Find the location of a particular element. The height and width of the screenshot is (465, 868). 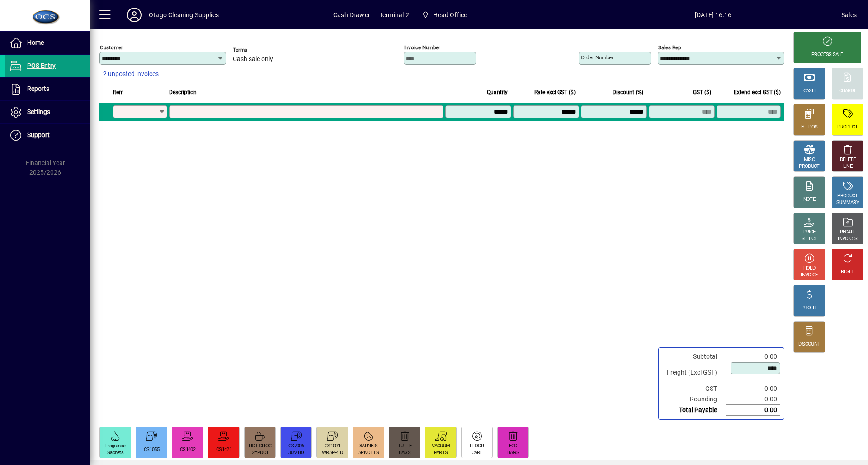

mat-label: Sales rep is located at coordinates (669, 48).